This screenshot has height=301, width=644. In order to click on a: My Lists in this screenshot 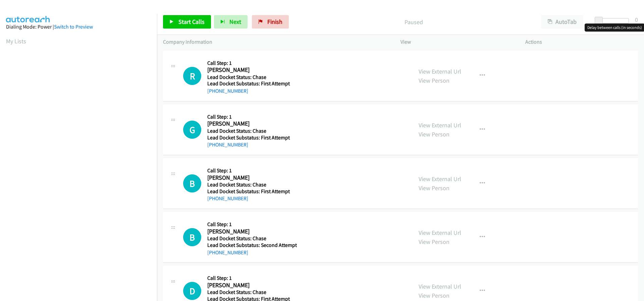, I will do `click(16, 41)`.